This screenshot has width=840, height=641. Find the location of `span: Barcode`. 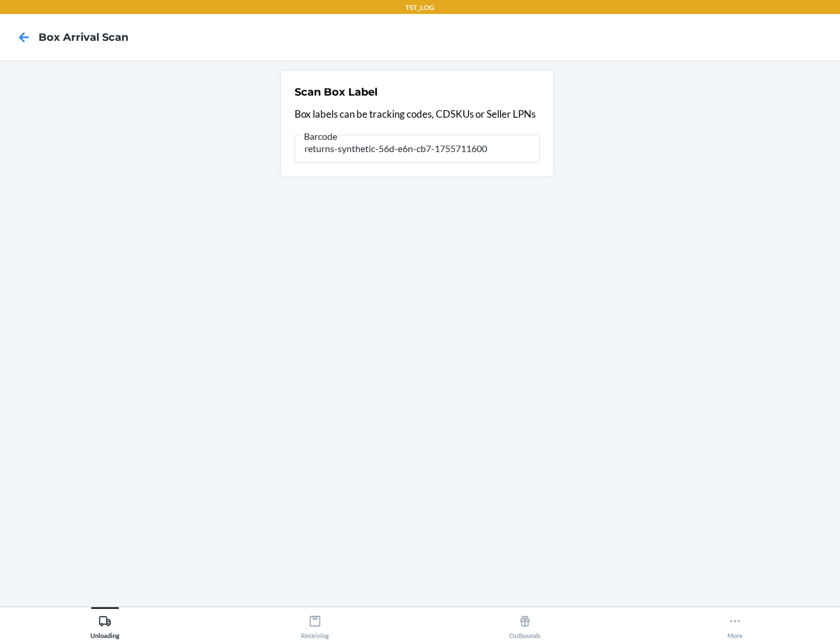

span: Barcode is located at coordinates (320, 137).